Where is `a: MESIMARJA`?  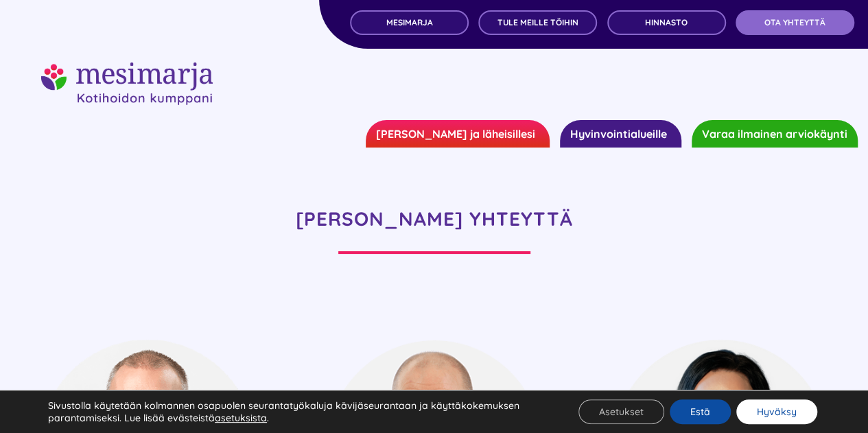
a: MESIMARJA is located at coordinates (409, 22).